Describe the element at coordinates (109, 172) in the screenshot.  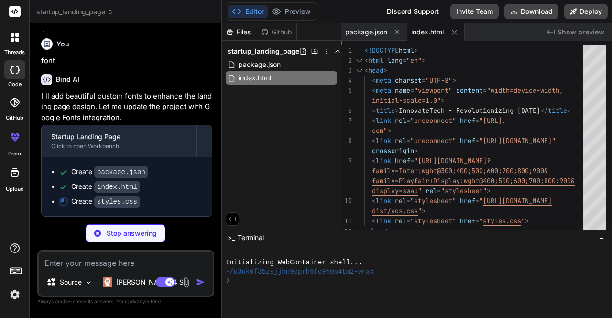
I see `div: Create` at that location.